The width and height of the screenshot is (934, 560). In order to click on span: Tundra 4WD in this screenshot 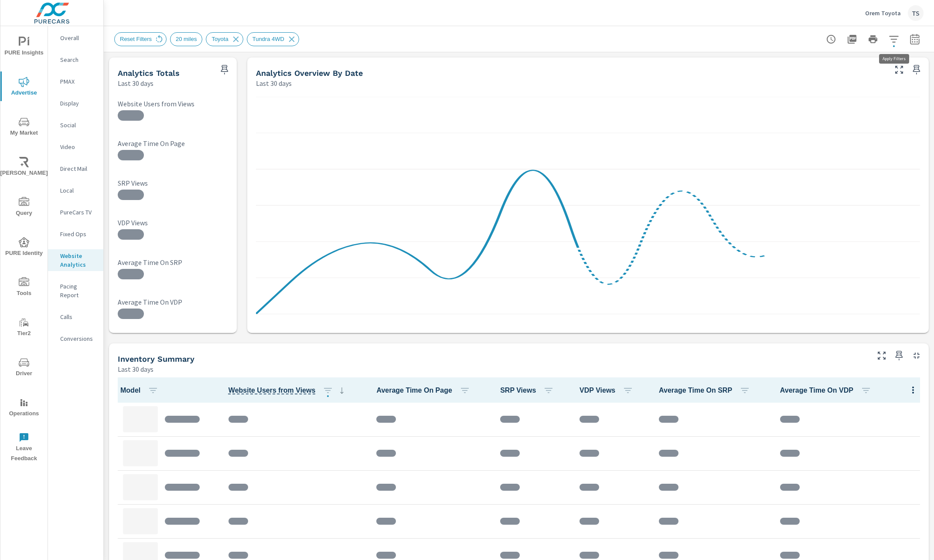, I will do `click(269, 39)`.